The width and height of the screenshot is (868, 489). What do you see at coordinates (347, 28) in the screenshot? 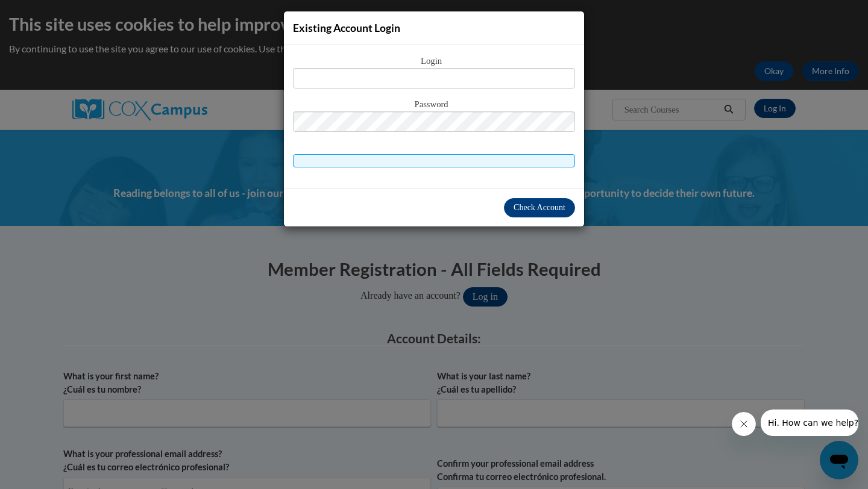
I see `span: Existing Account Login` at bounding box center [347, 28].